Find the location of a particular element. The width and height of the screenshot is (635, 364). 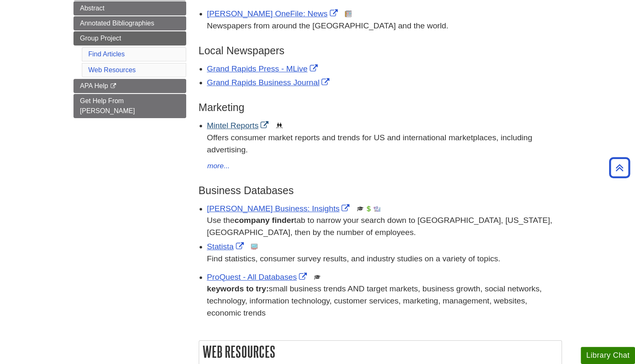

button: Library Chat is located at coordinates (608, 355).